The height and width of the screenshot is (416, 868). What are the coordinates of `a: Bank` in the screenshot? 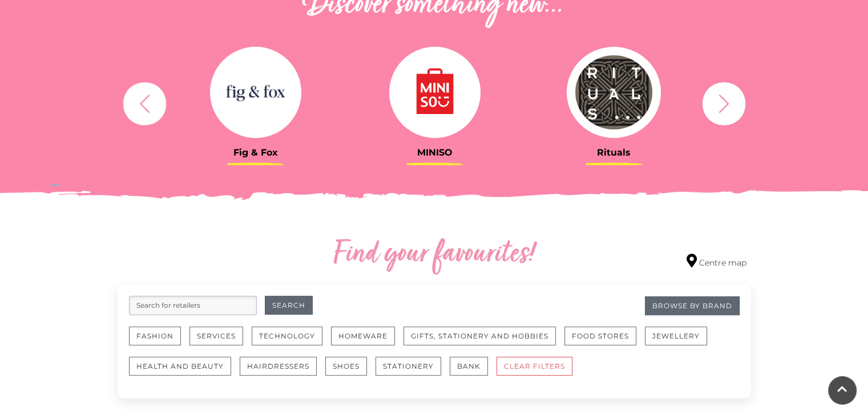 It's located at (473, 372).